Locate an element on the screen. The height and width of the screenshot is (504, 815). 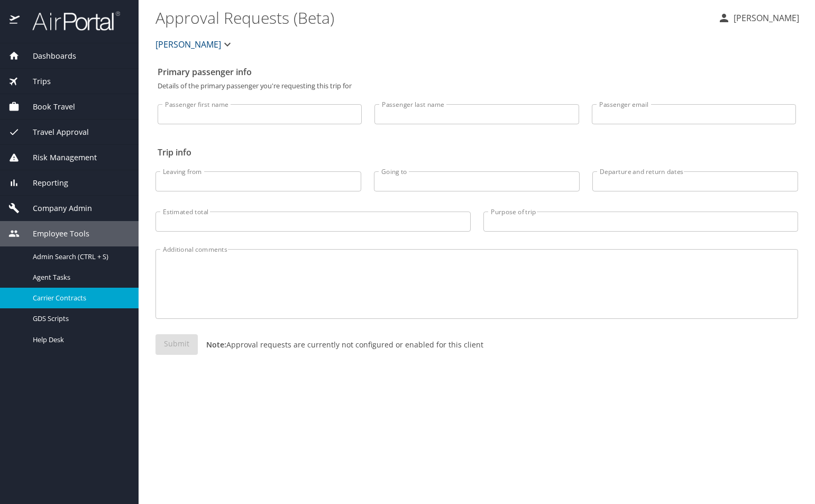
span: Dashboards is located at coordinates (48, 56).